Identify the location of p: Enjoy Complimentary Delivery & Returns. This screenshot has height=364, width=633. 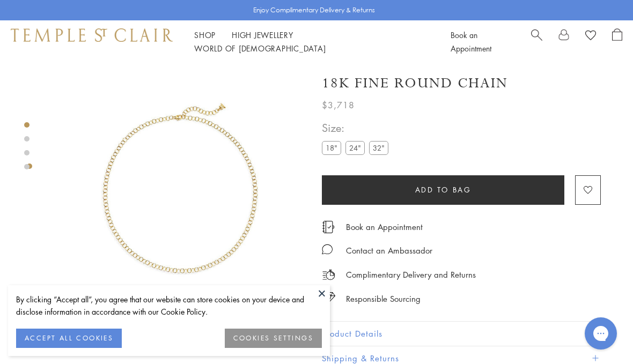
(314, 10).